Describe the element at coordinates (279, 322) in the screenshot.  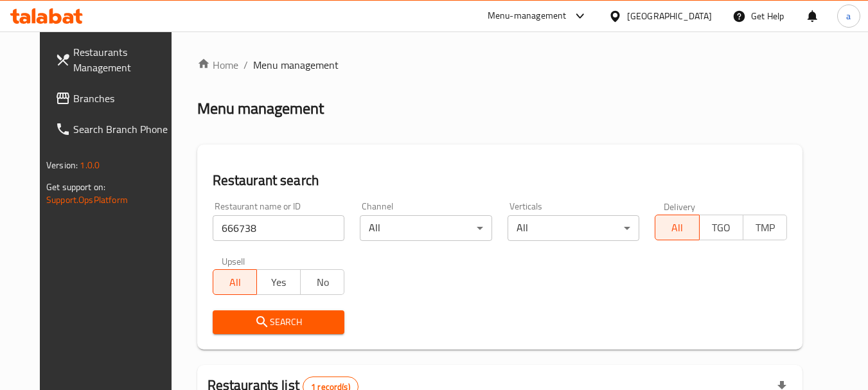
I see `span: Search` at that location.